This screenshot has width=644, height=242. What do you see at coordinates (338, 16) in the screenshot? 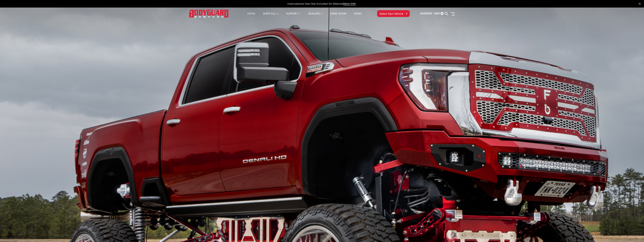
I see `a: SEMA Show` at bounding box center [338, 16].